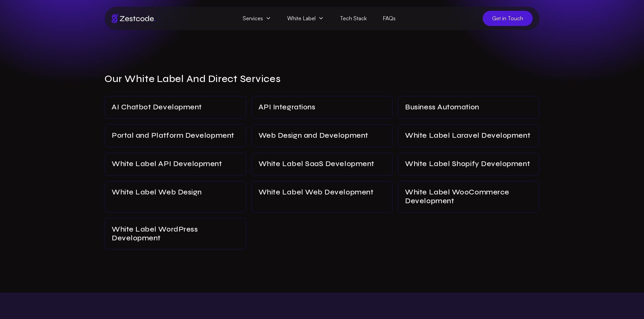 Image resolution: width=644 pixels, height=319 pixels. Describe the element at coordinates (322, 164) in the screenshot. I see `a: Learn more about white label saas development` at that location.